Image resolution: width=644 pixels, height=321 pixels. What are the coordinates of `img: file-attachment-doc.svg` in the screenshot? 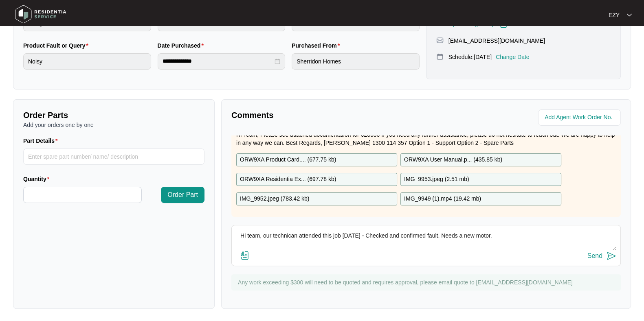 It's located at (245, 256).